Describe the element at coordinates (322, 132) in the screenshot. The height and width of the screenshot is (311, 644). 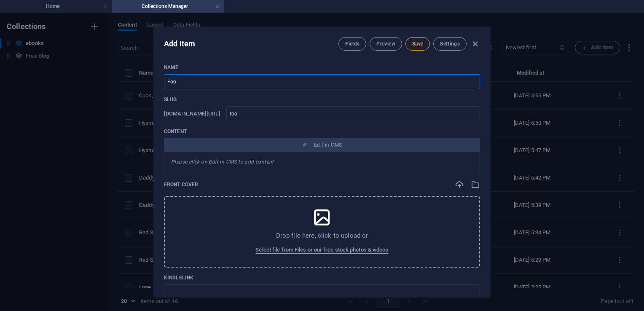
I see `p: Content` at that location.